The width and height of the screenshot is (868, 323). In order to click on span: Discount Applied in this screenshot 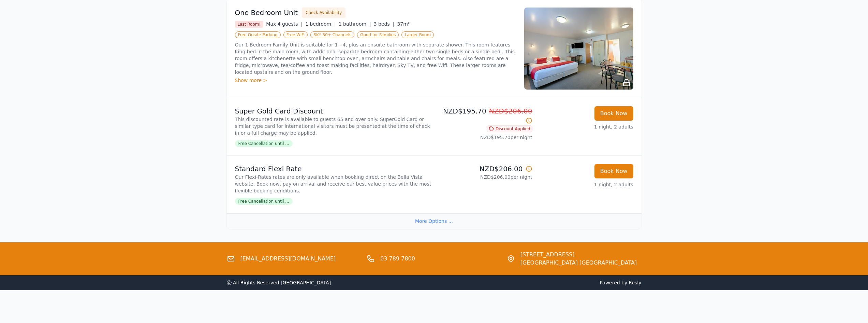, I will do `click(510, 129)`.